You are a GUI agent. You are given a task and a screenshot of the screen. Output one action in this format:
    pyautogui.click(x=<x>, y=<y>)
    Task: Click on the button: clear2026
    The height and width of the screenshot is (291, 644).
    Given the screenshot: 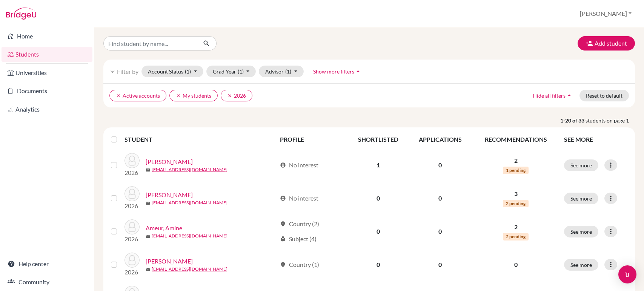 What is the action you would take?
    pyautogui.click(x=237, y=95)
    